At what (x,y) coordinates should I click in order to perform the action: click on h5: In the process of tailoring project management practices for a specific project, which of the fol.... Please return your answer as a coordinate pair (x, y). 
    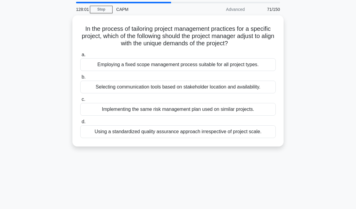
    Looking at the image, I should click on (178, 36).